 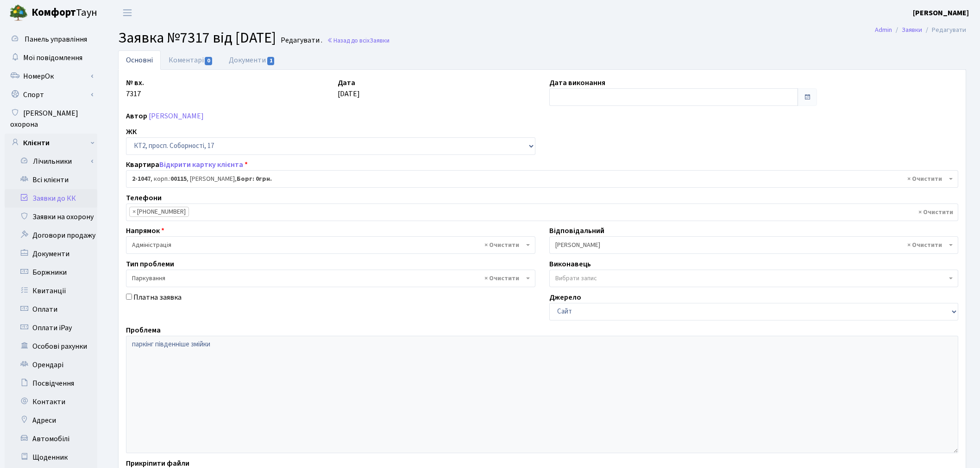 What do you see at coordinates (187, 165) in the screenshot?
I see `label: Квартира` at bounding box center [187, 165].